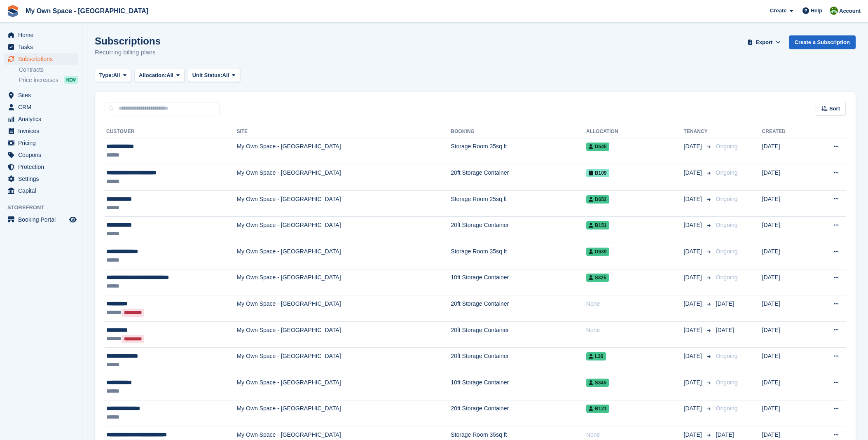 This screenshot has width=868, height=440. What do you see at coordinates (597, 382) in the screenshot?
I see `span: S345` at bounding box center [597, 382].